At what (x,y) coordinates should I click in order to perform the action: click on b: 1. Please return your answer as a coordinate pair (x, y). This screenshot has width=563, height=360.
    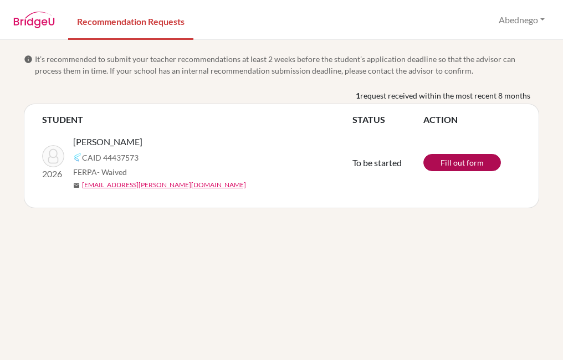
    Looking at the image, I should click on (358, 95).